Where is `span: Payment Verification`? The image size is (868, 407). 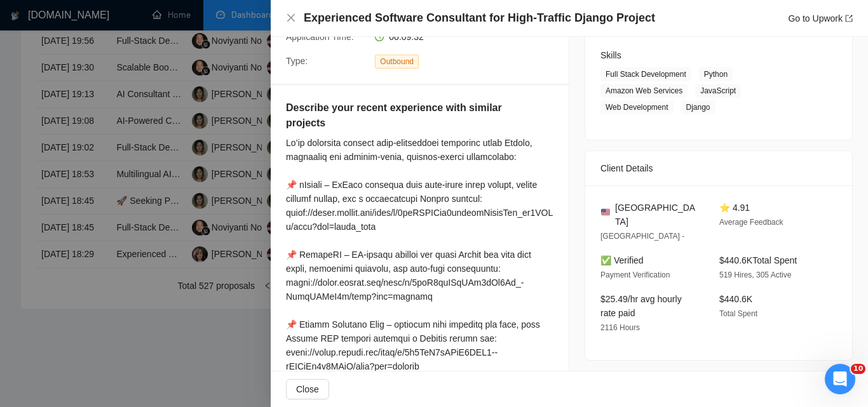 span: Payment Verification is located at coordinates (635, 275).